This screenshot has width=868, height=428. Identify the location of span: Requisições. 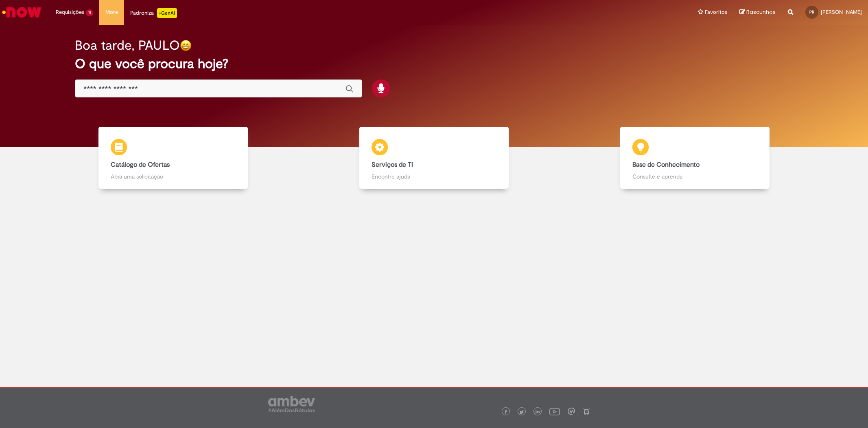
(70, 12).